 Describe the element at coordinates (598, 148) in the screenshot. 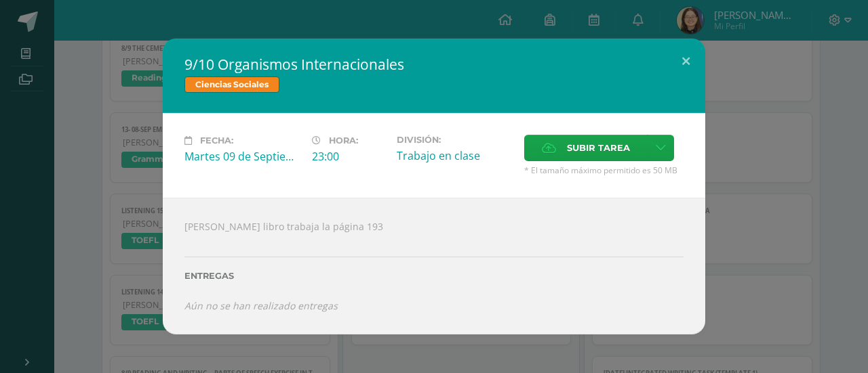

I see `span: Subir tarea` at that location.